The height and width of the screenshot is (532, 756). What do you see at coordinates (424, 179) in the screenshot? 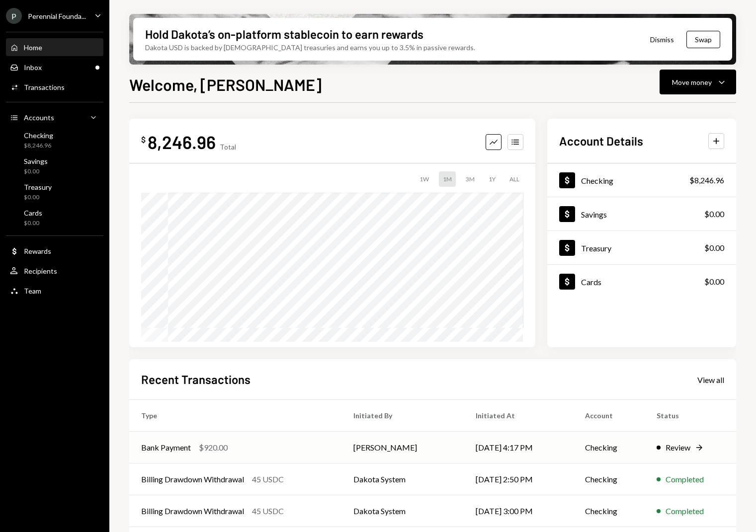
I see `div: 1W` at bounding box center [424, 179].